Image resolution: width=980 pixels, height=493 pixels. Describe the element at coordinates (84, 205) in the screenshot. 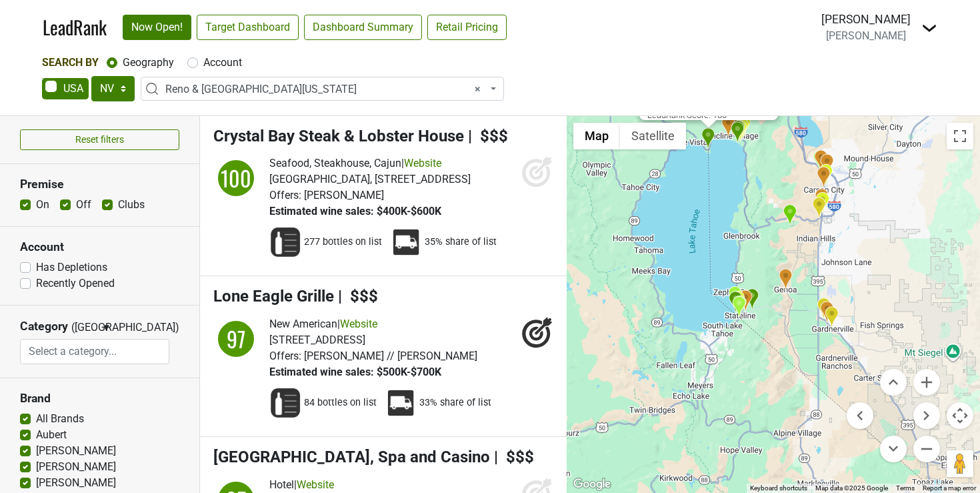

I see `label: Off` at that location.